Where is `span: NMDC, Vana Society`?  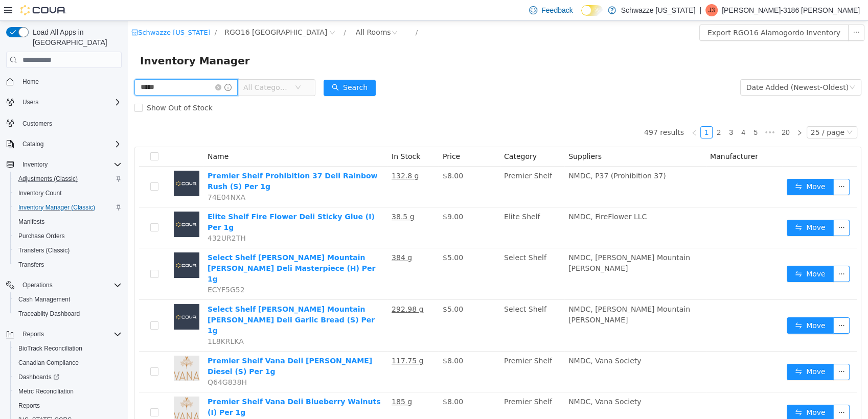 span: NMDC, Vana Society is located at coordinates (477, 381).